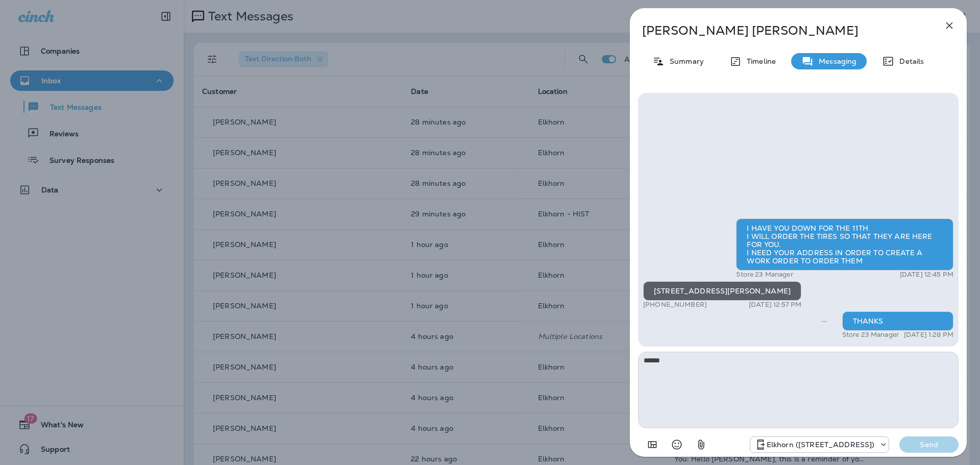 This screenshot has height=465, width=980. I want to click on div: I HAVE YOU DOWN FOR THE 11TH I WILL ORDER THE TIRES SO THAT THEY ARE HERE FOR YOU. I NEED YOUR AD..., so click(845, 245).